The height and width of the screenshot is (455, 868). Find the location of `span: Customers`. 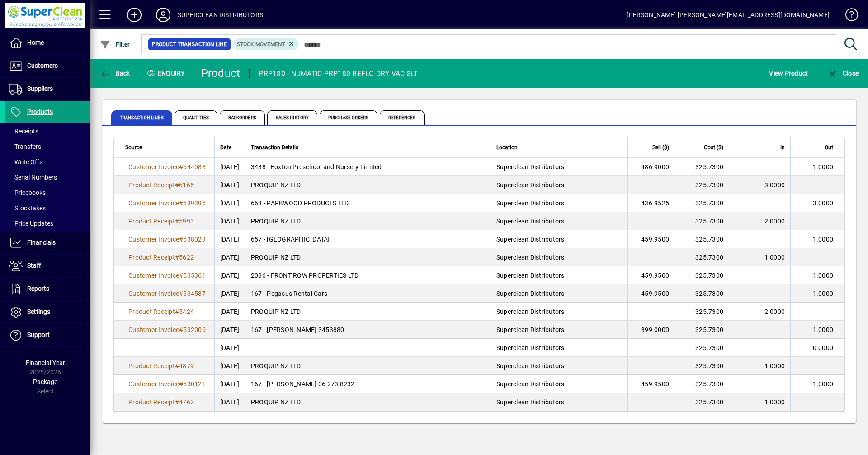

span: Customers is located at coordinates (43, 65).